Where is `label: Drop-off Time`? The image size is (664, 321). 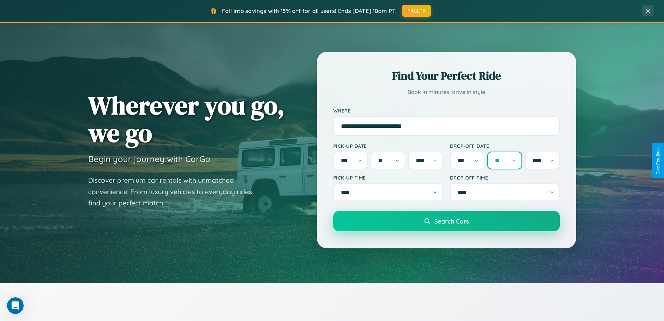
label: Drop-off Time is located at coordinates (505, 177).